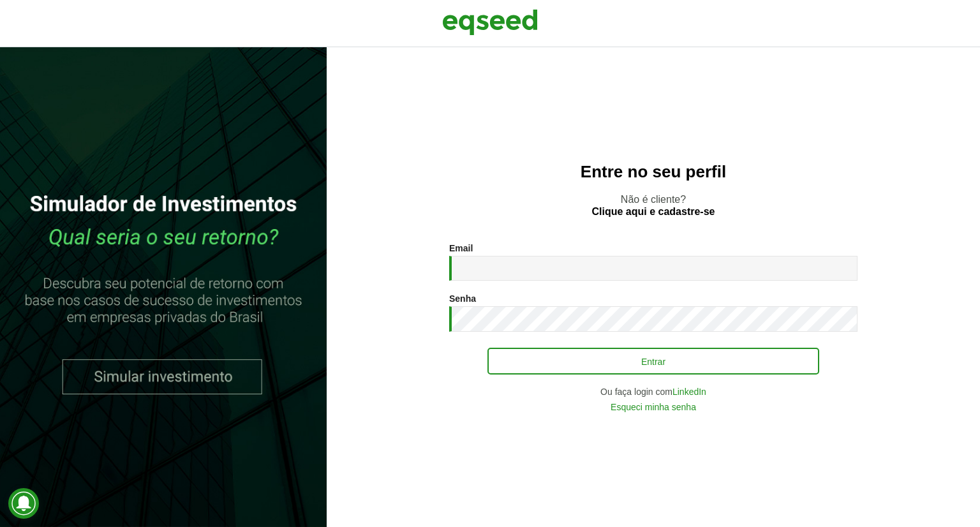 The image size is (980, 527). I want to click on button: Entrar, so click(654, 361).